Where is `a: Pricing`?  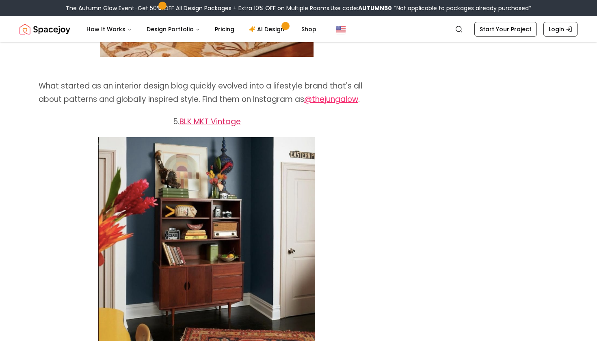 a: Pricing is located at coordinates (224, 29).